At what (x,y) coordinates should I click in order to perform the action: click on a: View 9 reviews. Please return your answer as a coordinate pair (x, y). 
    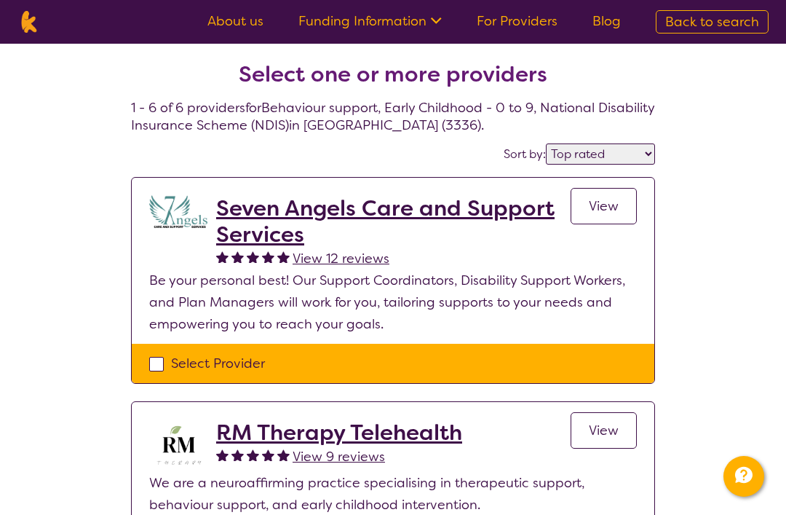
    Looking at the image, I should click on (338, 456).